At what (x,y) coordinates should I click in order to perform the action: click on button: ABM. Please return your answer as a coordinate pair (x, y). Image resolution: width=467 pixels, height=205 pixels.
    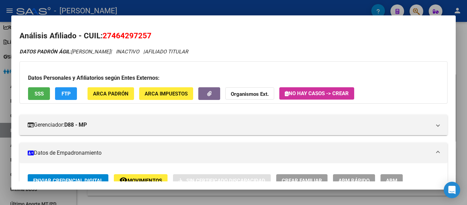
    Looking at the image, I should click on (391, 180).